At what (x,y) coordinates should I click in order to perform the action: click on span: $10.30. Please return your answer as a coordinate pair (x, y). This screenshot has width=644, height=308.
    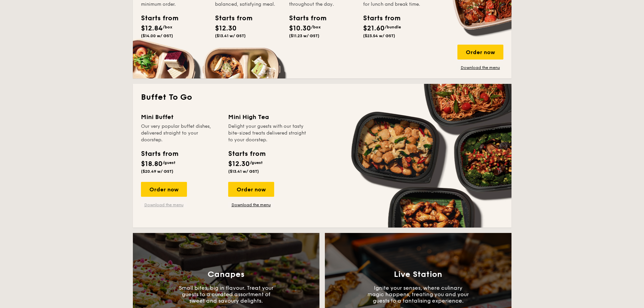
    Looking at the image, I should click on (300, 28).